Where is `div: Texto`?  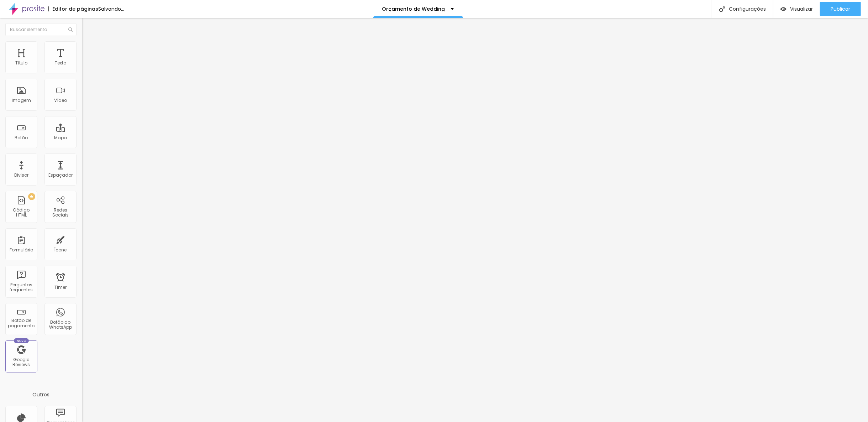 div: Texto is located at coordinates (61, 63).